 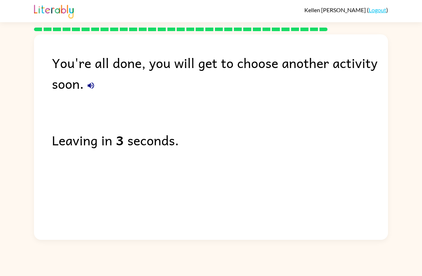 What do you see at coordinates (220, 140) in the screenshot?
I see `div: Leaving in seconds.` at bounding box center [220, 140].